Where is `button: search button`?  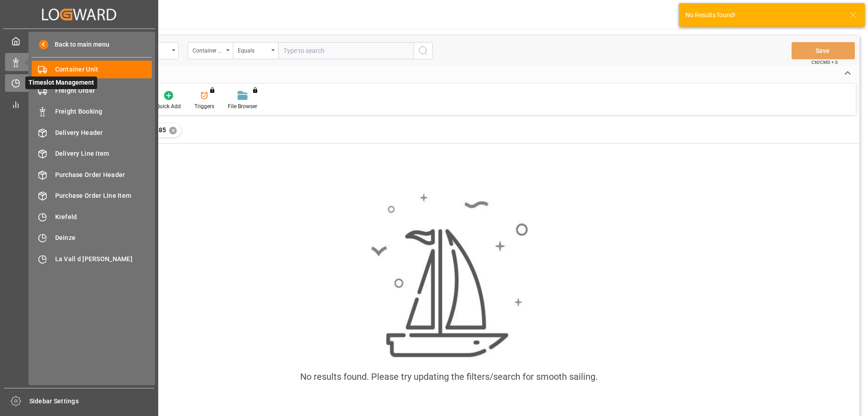
button: search button is located at coordinates (423, 51).